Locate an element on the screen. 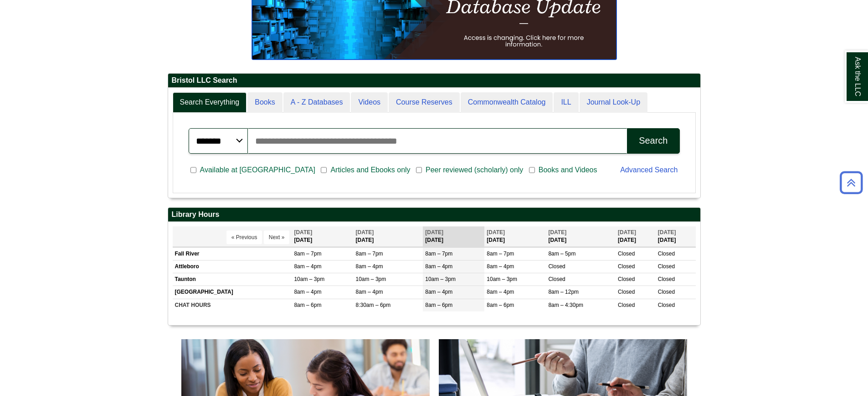  a: Commonwealth Catalog is located at coordinates (506, 102).